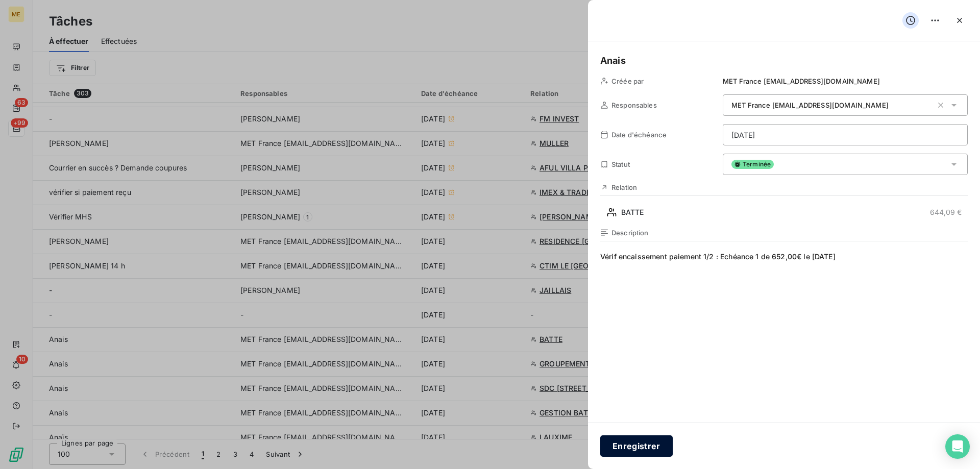  Describe the element at coordinates (632, 212) in the screenshot. I see `span: BATTE` at that location.